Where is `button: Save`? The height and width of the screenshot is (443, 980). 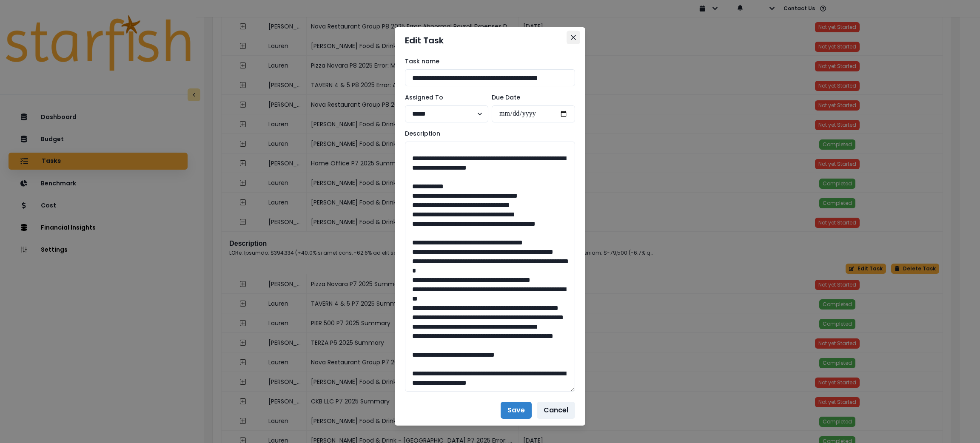
button: Save is located at coordinates (516, 410).